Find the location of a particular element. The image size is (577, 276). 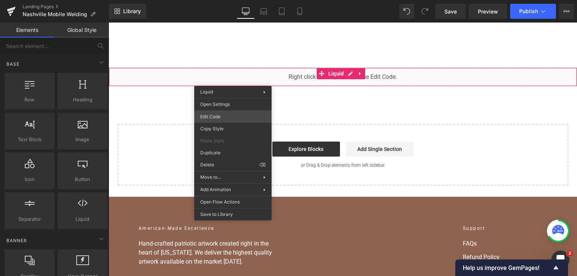

span: Row is located at coordinates (29, 100).